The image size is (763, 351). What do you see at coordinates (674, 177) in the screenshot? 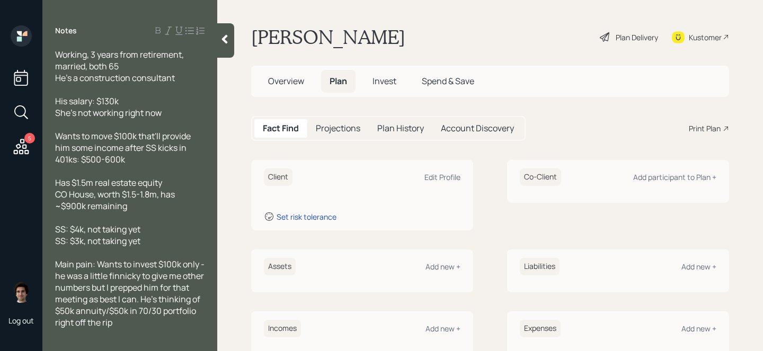
I see `div: Add participant to Plan +` at bounding box center [674, 177].